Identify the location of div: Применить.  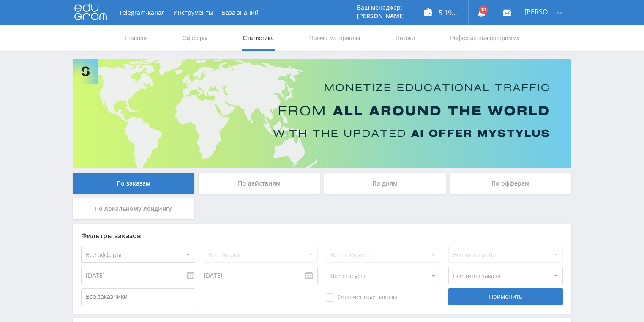
(505, 296).